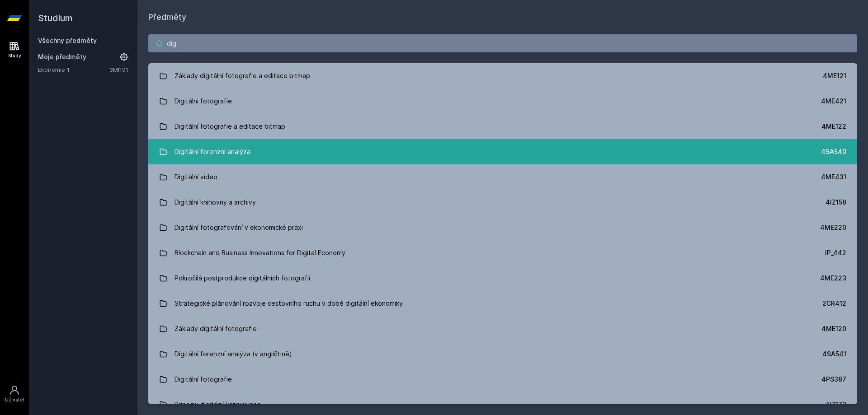 The image size is (868, 415). I want to click on input: Název nebo ident předmětu…, so click(503, 43).